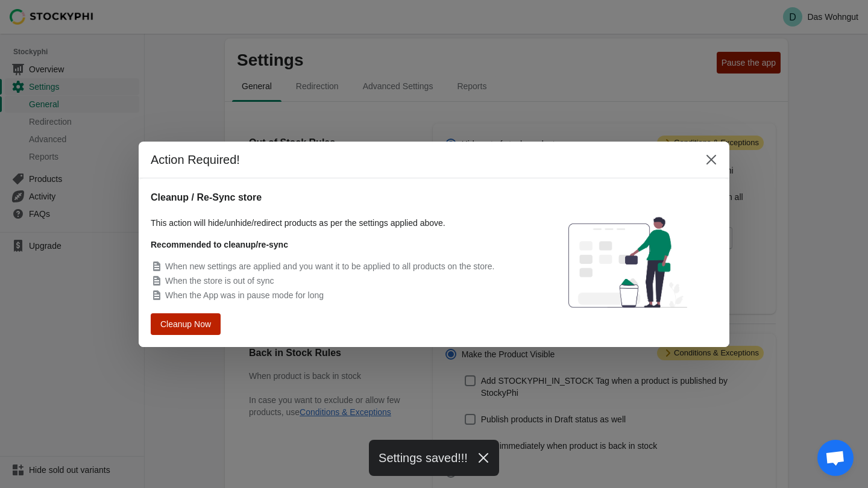  Describe the element at coordinates (338, 223) in the screenshot. I see `p: This action will hide/unhide/redirect products as per the settings applied above.` at that location.